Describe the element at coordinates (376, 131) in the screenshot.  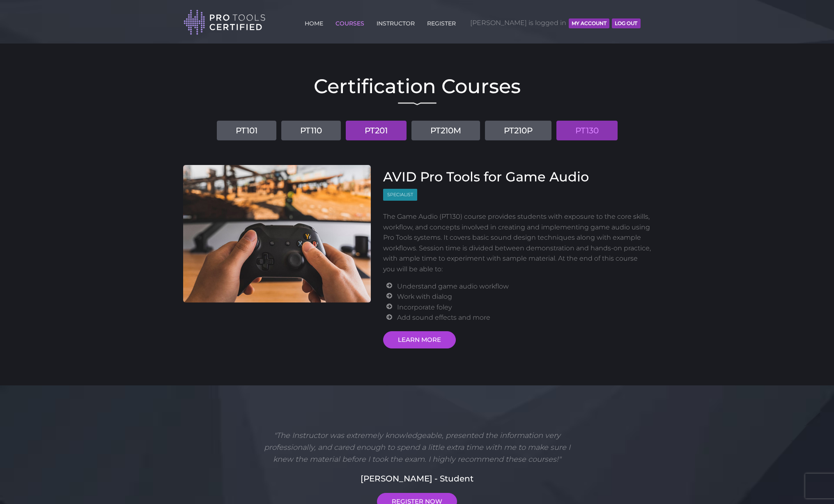
I see `a: PT201` at that location.